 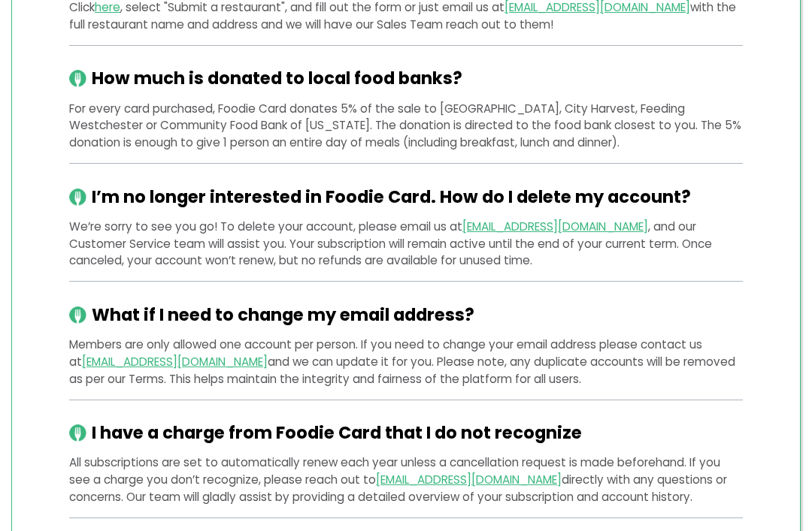 What do you see at coordinates (406, 245) in the screenshot?
I see `p: We’re sorry to see you go! To delete your account, please email us at , and our Customer Service ...` at bounding box center [406, 245].